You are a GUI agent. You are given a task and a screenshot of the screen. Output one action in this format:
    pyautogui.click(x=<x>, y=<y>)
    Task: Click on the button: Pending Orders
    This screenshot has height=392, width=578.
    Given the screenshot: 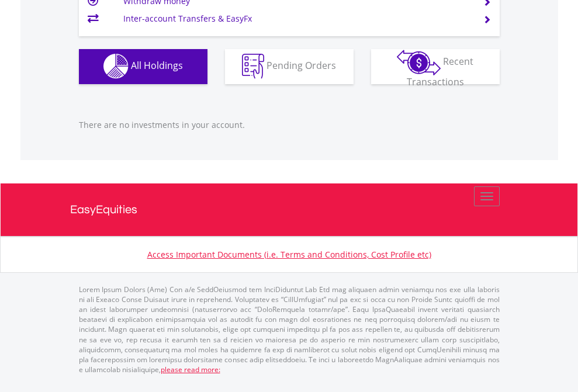 What is the action you would take?
    pyautogui.click(x=290, y=67)
    